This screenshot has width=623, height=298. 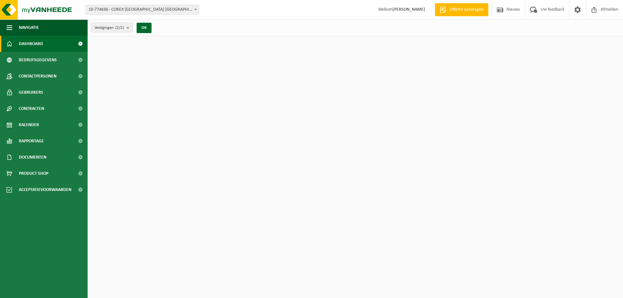 I want to click on span: Offerte aanvragen, so click(x=467, y=10).